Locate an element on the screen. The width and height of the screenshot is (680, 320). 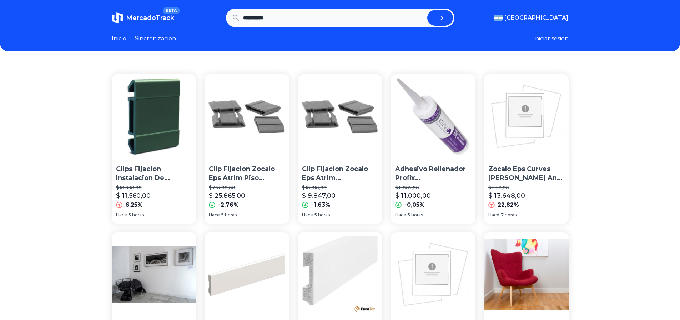
p: $ 10.010,00 is located at coordinates (340, 188).